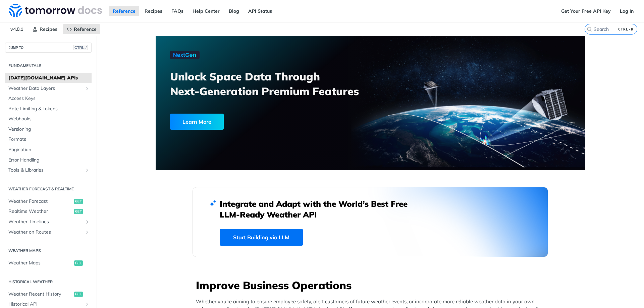 The width and height of the screenshot is (644, 308). Describe the element at coordinates (48, 212) in the screenshot. I see `a: Realtime Weatherget` at that location.